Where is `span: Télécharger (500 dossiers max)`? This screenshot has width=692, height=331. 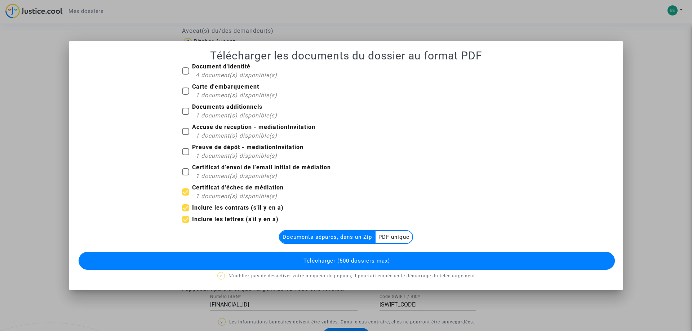 span: Télécharger (500 dossiers max) is located at coordinates (347, 261).